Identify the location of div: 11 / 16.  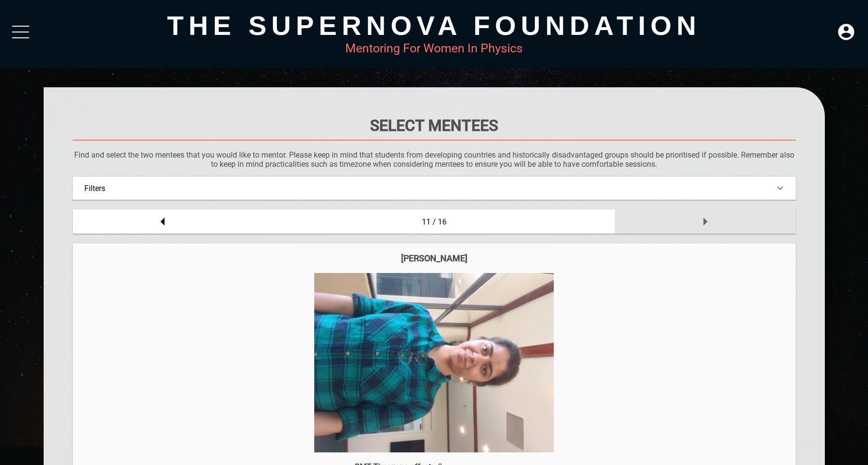
(434, 221).